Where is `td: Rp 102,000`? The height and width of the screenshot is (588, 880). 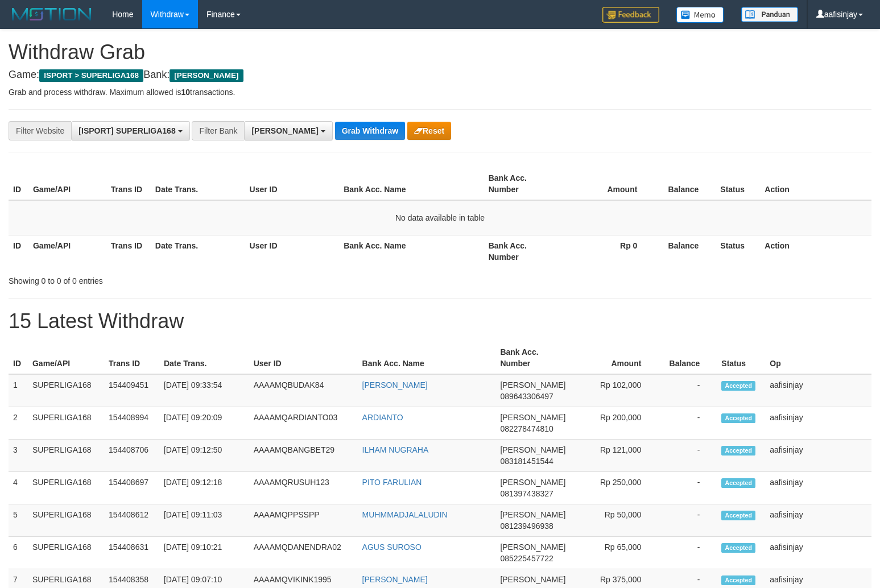
td: Rp 102,000 is located at coordinates (614, 391).